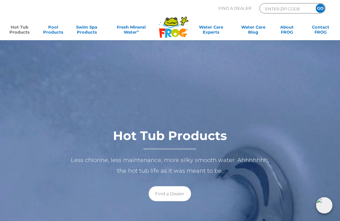 The height and width of the screenshot is (221, 340). I want to click on a: Fresh MineralWater∞, so click(131, 31).